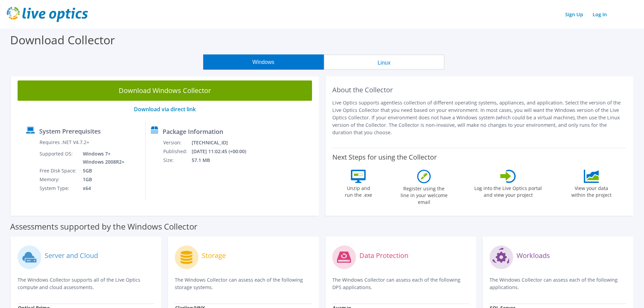  Describe the element at coordinates (47, 14) in the screenshot. I see `img: live_optics_svg.svg` at that location.